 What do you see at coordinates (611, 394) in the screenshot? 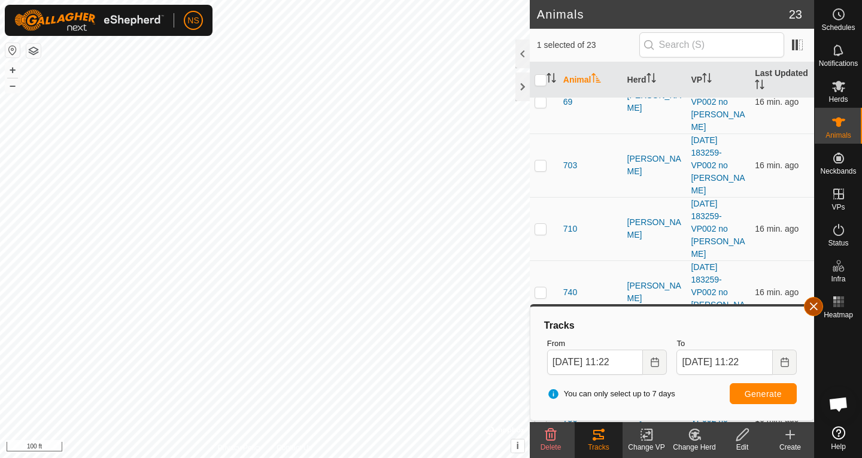
I see `span: You can only select up to 7 days` at bounding box center [611, 394].